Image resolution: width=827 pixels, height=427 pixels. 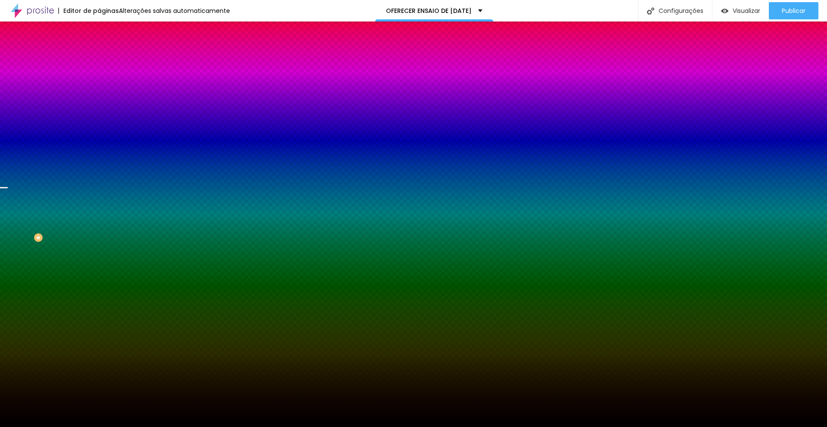 I want to click on div: Editor de páginas, so click(x=88, y=11).